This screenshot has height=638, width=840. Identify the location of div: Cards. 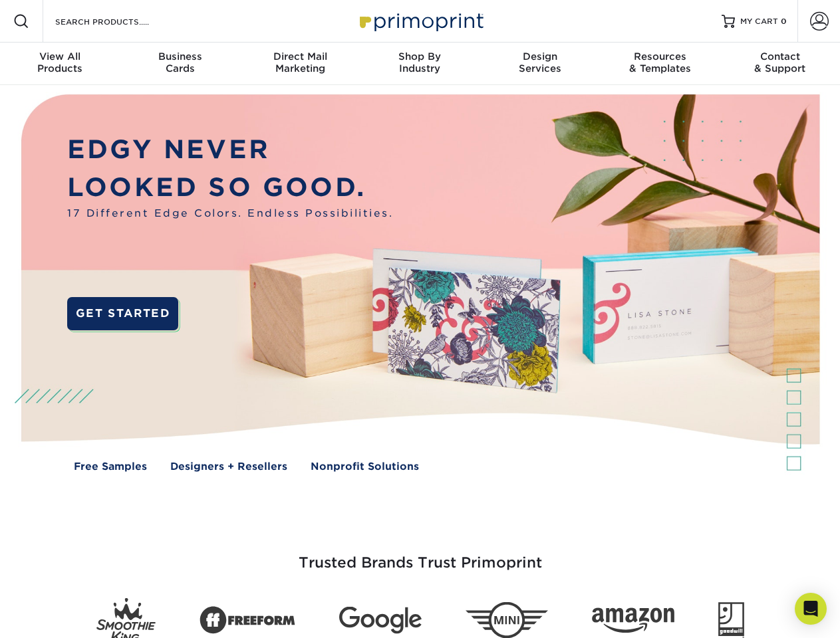
(179, 62).